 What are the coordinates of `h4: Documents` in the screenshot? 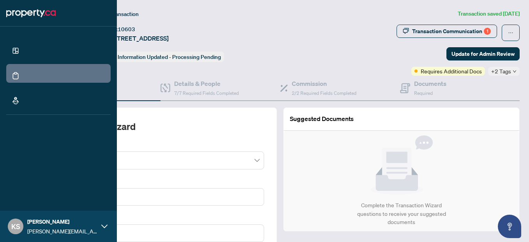 It's located at (430, 83).